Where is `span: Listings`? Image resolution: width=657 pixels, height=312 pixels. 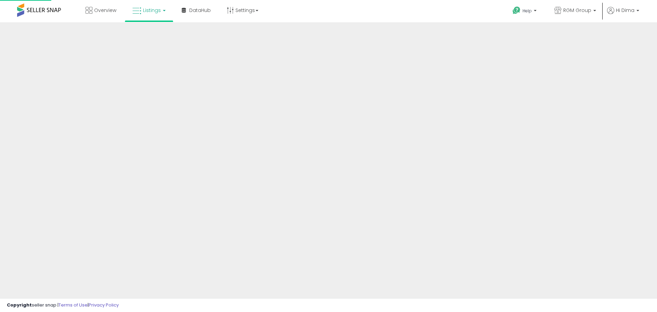
span: Listings is located at coordinates (152, 10).